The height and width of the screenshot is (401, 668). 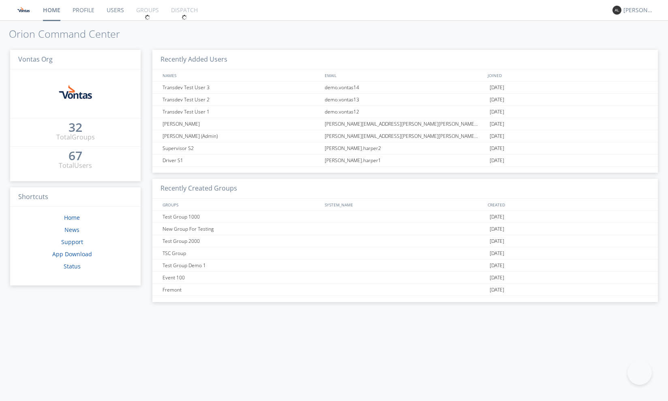 I want to click on img: 373638.png, so click(x=617, y=10).